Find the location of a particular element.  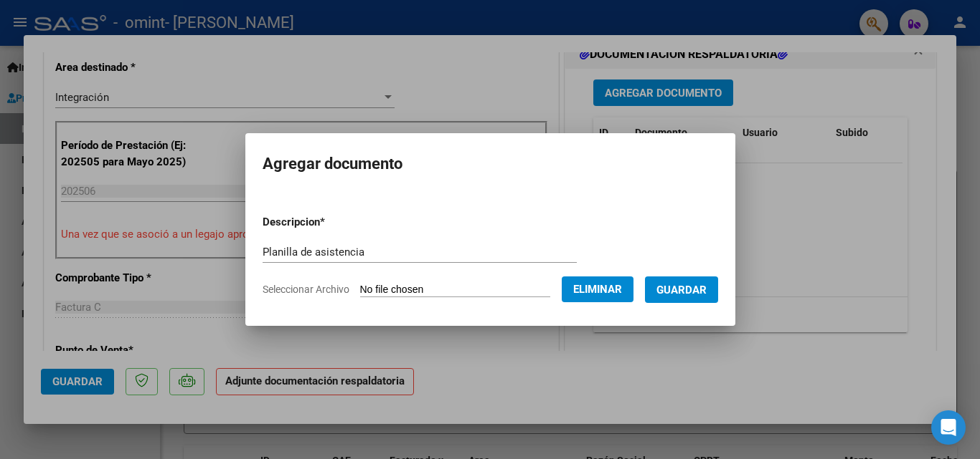

button: Guardar is located at coordinates (682, 289).